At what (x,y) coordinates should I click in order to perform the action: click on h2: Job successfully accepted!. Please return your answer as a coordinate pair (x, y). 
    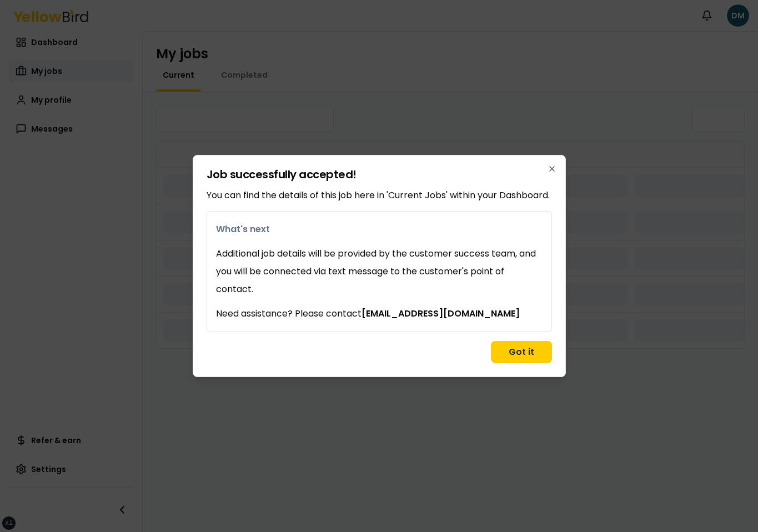
    Looking at the image, I should click on (380, 174).